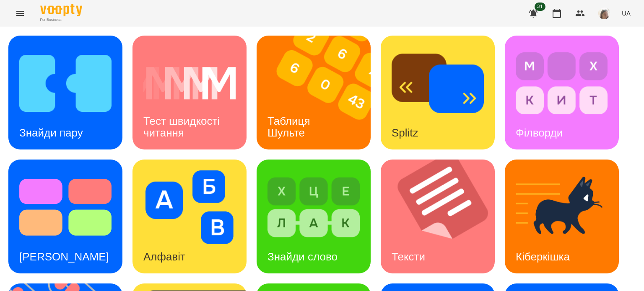 The height and width of the screenshot is (291, 644). Describe the element at coordinates (20, 14) in the screenshot. I see `button: Menu` at that location.